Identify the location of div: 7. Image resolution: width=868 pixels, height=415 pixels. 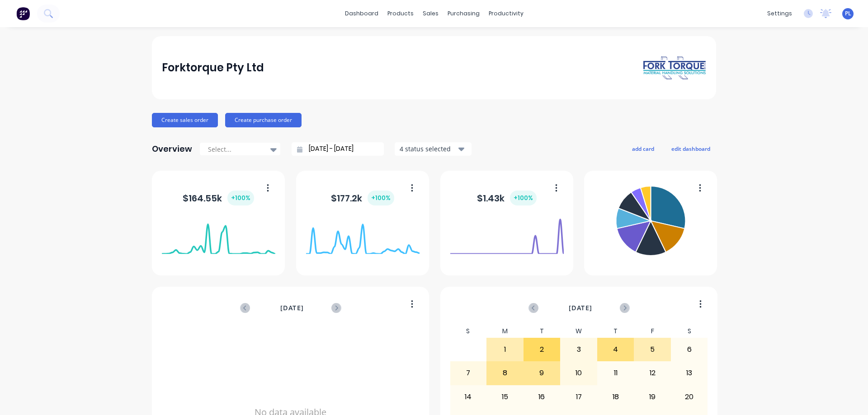
(468, 374).